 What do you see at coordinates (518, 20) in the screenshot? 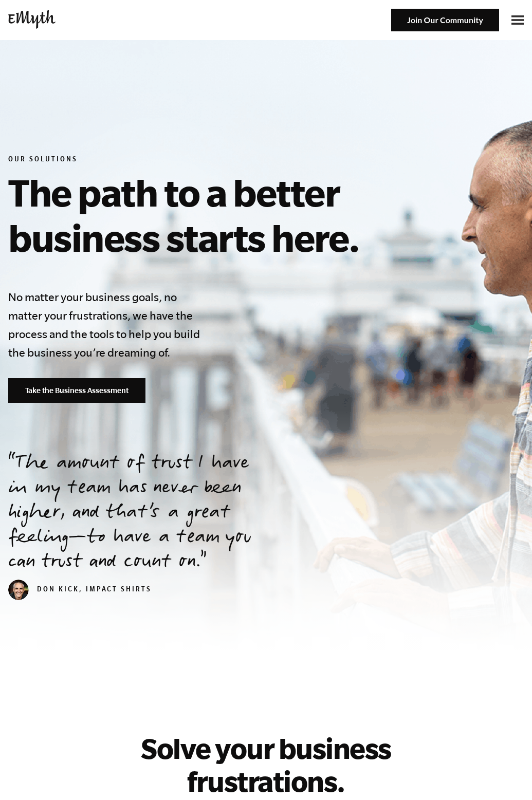
I see `img: Open Menu` at bounding box center [518, 20].